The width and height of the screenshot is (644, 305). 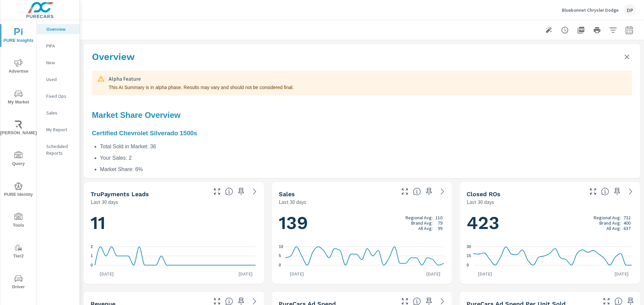 I want to click on text: 30, so click(x=469, y=247).